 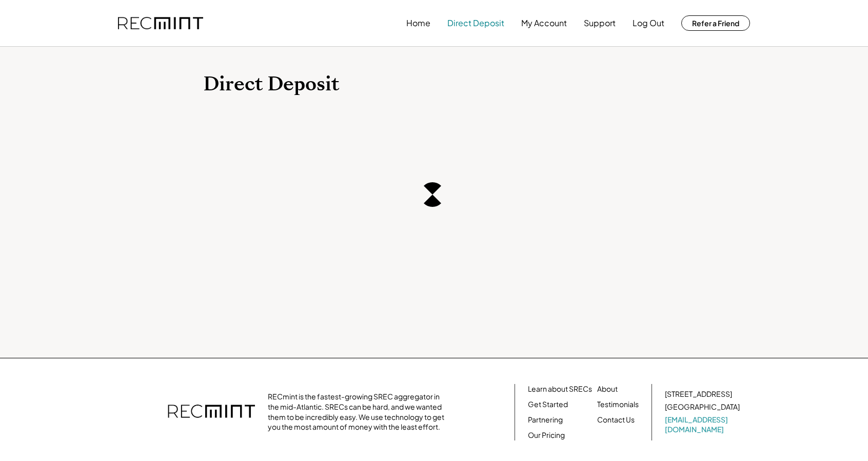 I want to click on a: Learn about SRECs, so click(x=560, y=389).